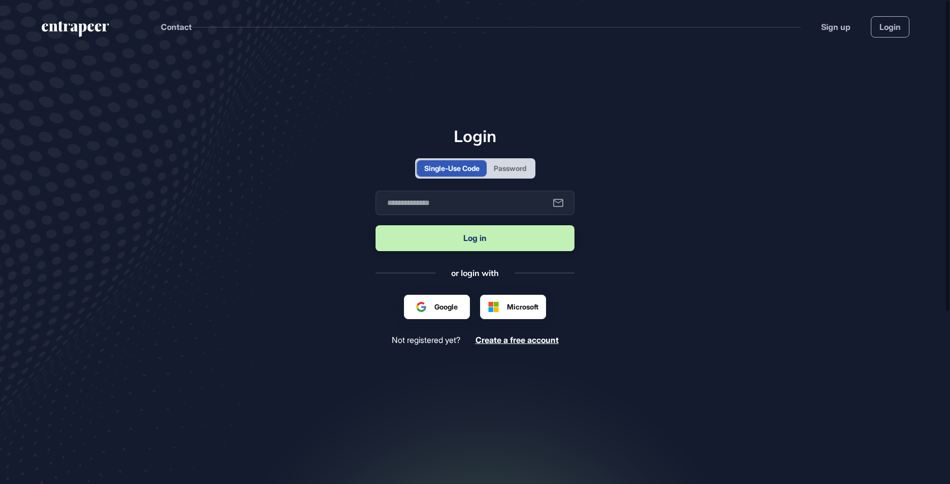 This screenshot has height=484, width=950. What do you see at coordinates (176, 27) in the screenshot?
I see `button: Contact` at bounding box center [176, 27].